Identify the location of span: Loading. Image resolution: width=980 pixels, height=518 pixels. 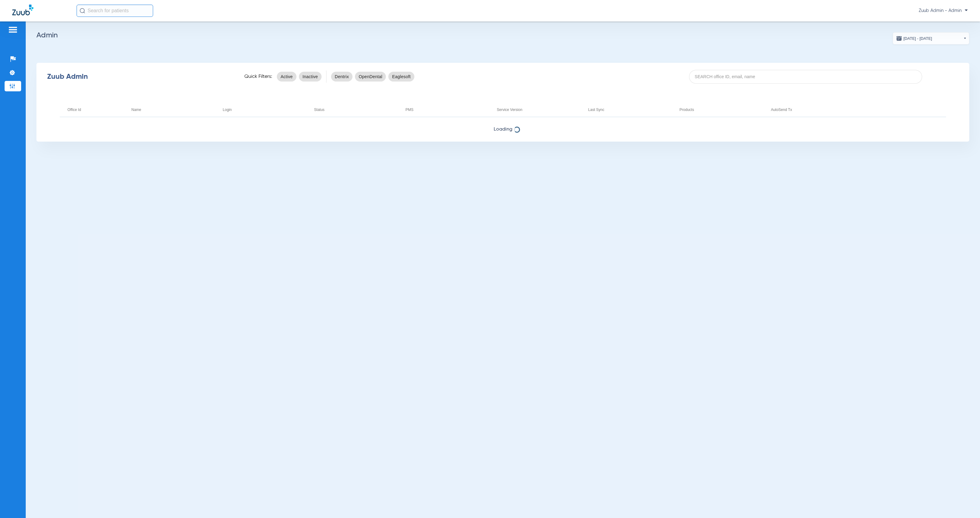
(503, 129).